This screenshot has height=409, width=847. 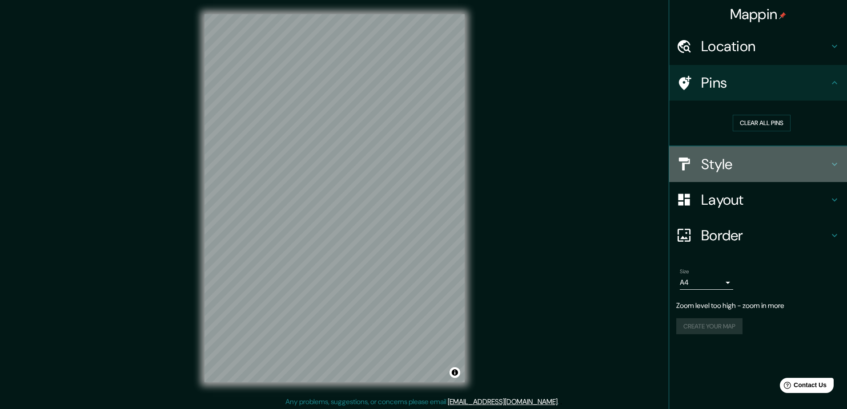 What do you see at coordinates (707, 282) in the screenshot?
I see `div: A4` at bounding box center [707, 282].